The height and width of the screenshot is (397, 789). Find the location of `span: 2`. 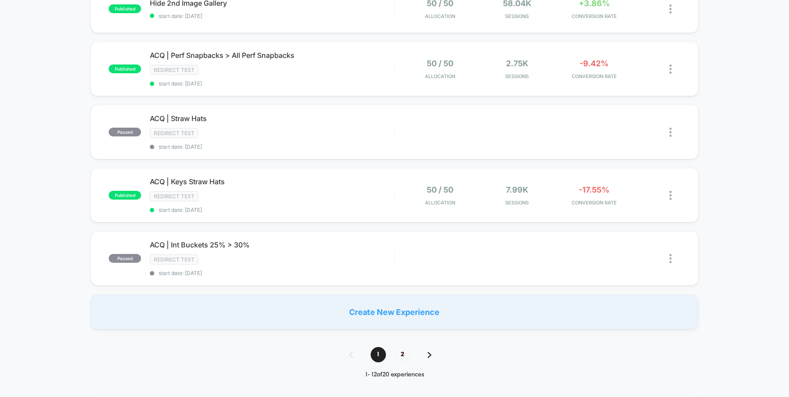

span: 2 is located at coordinates (402, 354).